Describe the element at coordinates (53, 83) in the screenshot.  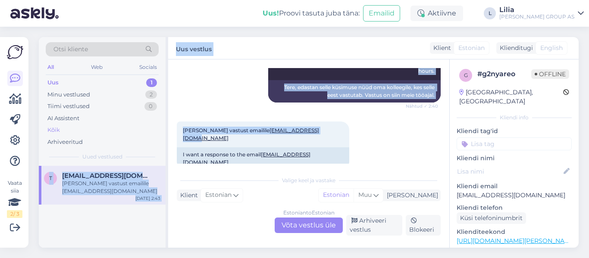
I see `div: Uus` at that location.